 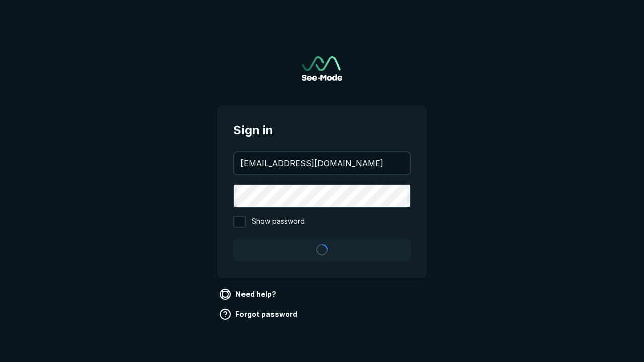 I want to click on a: Forgot password, so click(x=259, y=314).